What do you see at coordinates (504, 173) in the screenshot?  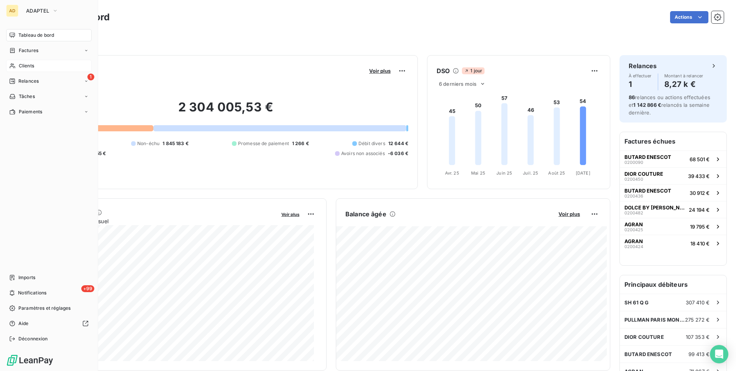 I see `tspan: Juin 25` at bounding box center [504, 173].